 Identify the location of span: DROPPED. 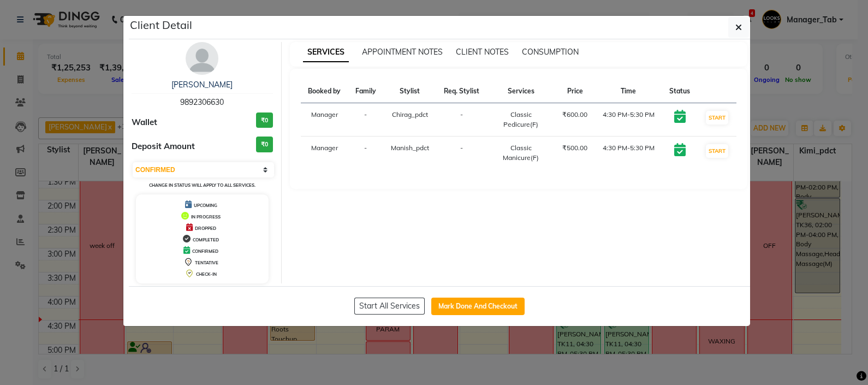
(205, 228).